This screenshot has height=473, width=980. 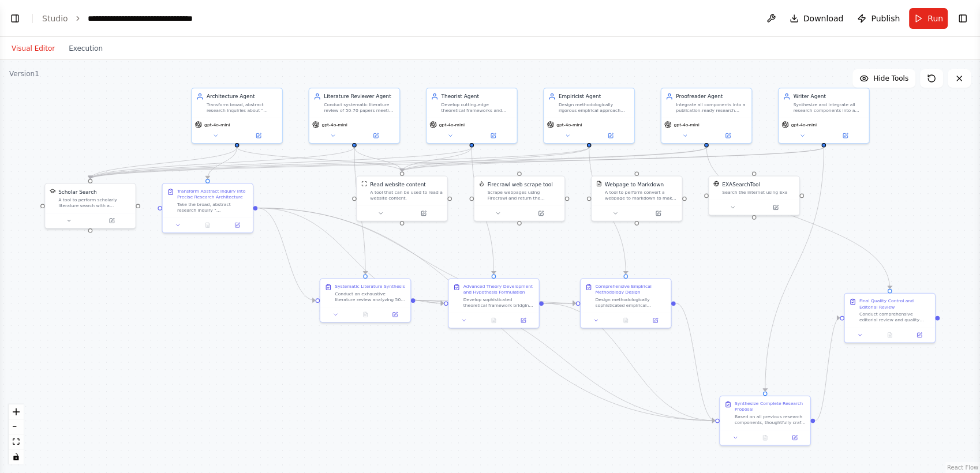 I want to click on button: fit view, so click(x=16, y=442).